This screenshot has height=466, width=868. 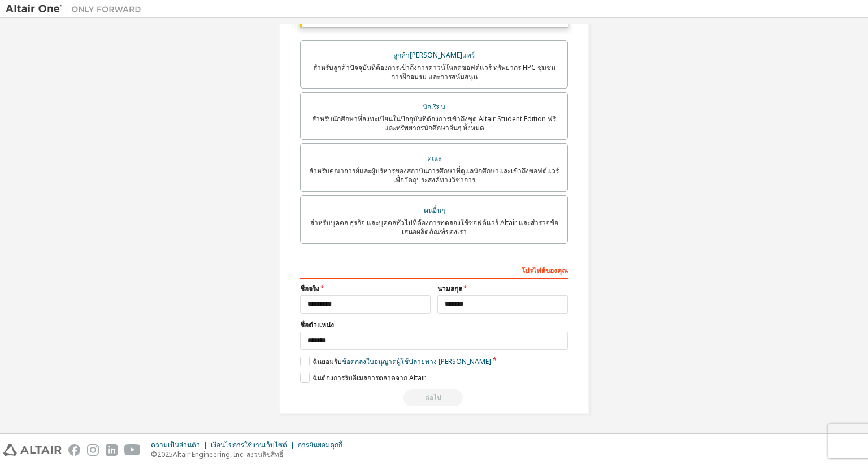 What do you see at coordinates (74, 450) in the screenshot?
I see `img: facebook.svg` at bounding box center [74, 450].